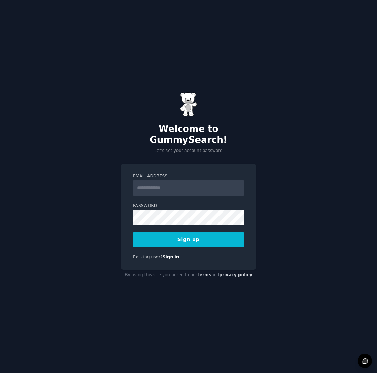 This screenshot has height=373, width=377. Describe the element at coordinates (148, 257) in the screenshot. I see `span: Existing user?` at that location.